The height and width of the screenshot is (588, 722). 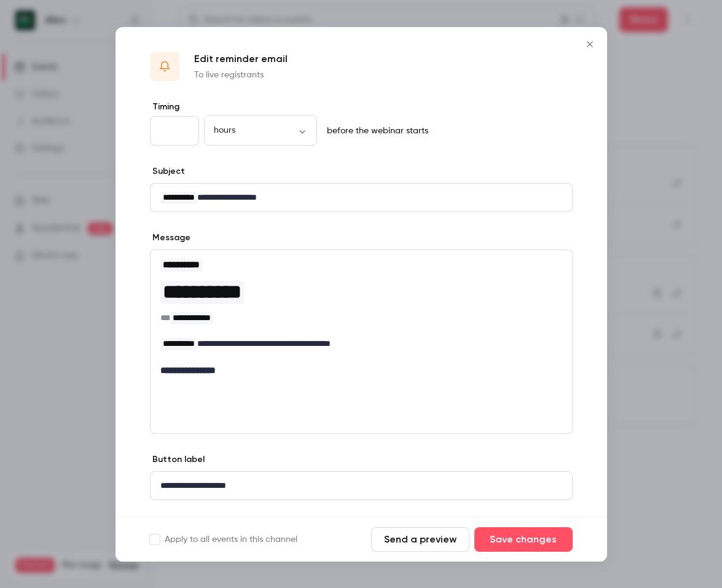 I want to click on label: Button label, so click(x=177, y=460).